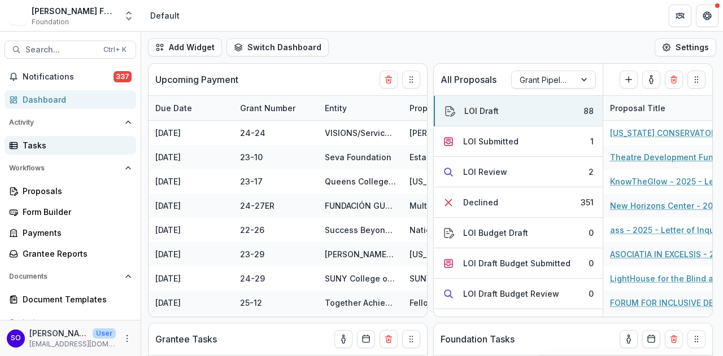 This screenshot has height=356, width=723. Describe the element at coordinates (75, 233) in the screenshot. I see `div: Payments` at that location.